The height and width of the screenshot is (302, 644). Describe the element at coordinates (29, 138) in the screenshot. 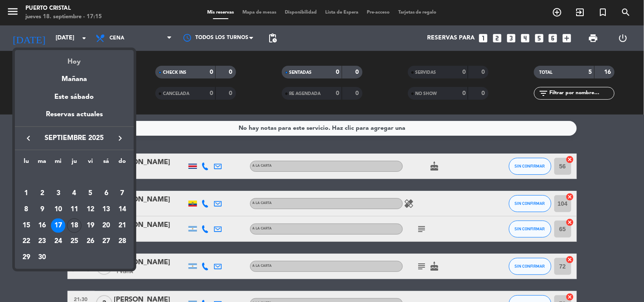

I see `i: keyboard_arrow_left` at that location.